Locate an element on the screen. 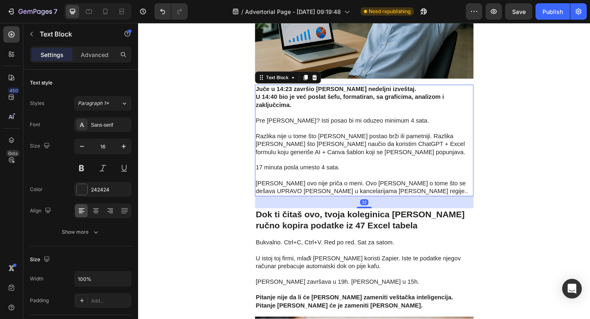 This screenshot has height=319, width=590. div: 242424 is located at coordinates (110, 190).